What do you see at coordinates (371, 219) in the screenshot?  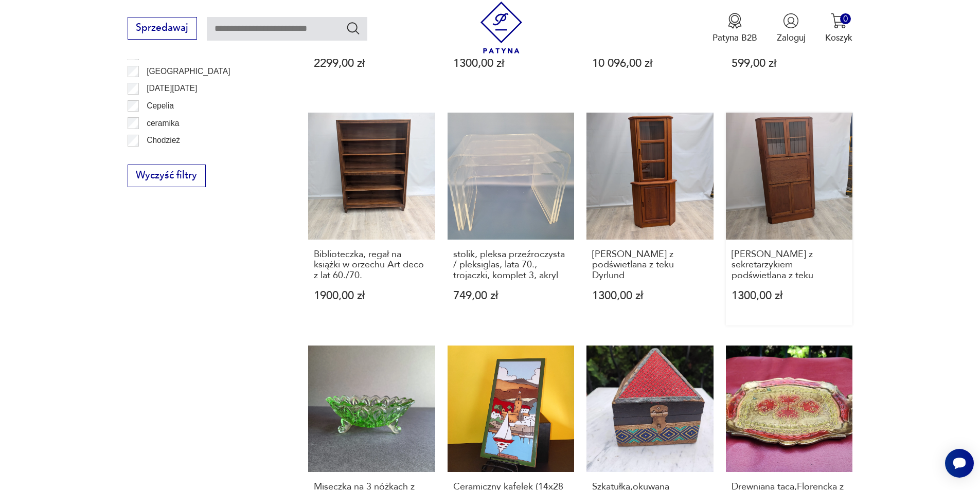 I see `a: Biblioteczka, regał na książki w orzechu Art deco z lat 60./70.Biblioteczka, regał na książki w o...` at bounding box center [371, 219].